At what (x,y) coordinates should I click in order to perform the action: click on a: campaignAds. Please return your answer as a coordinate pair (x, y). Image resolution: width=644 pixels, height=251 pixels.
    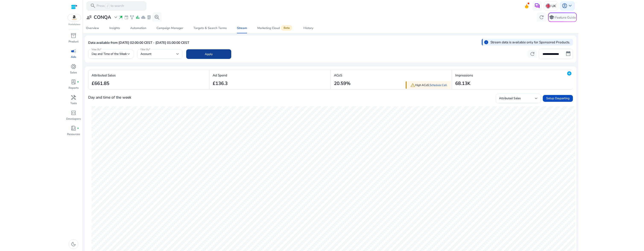
    Looking at the image, I should click on (73, 55).